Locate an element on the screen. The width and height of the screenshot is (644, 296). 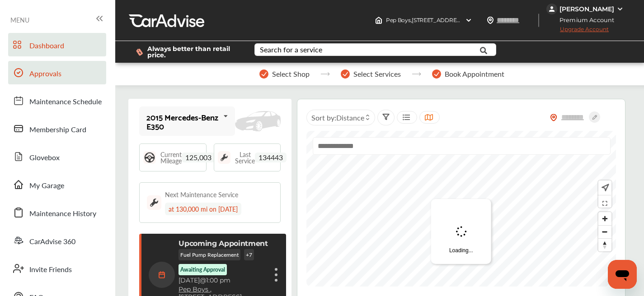
img: WGsFRI8htEPBVLJbROoPRyZpYNWhNONpIPPETTm6eUC0GeLEiAAAAAElFTkSuQmCC is located at coordinates (620, 9).